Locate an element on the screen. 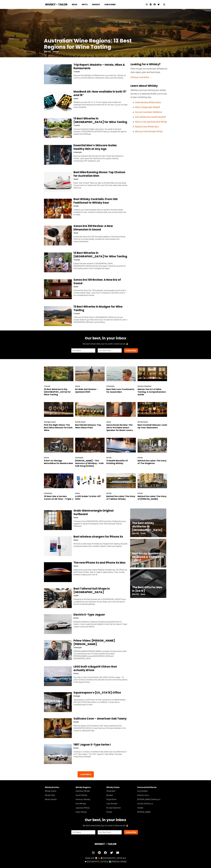  a: Whisky Stills is located at coordinates (59, 795).